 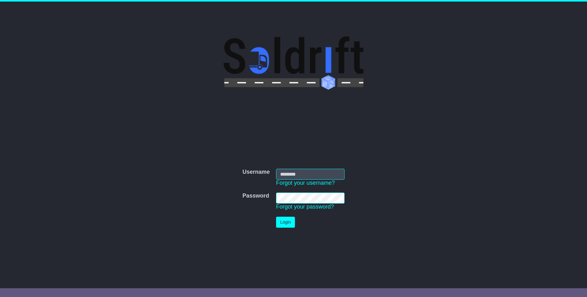 I want to click on label: Password, so click(x=256, y=196).